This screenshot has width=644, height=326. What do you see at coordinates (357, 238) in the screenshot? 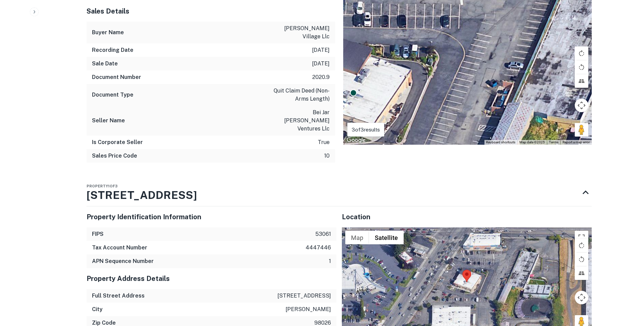
I see `button: Show street map` at bounding box center [357, 238].